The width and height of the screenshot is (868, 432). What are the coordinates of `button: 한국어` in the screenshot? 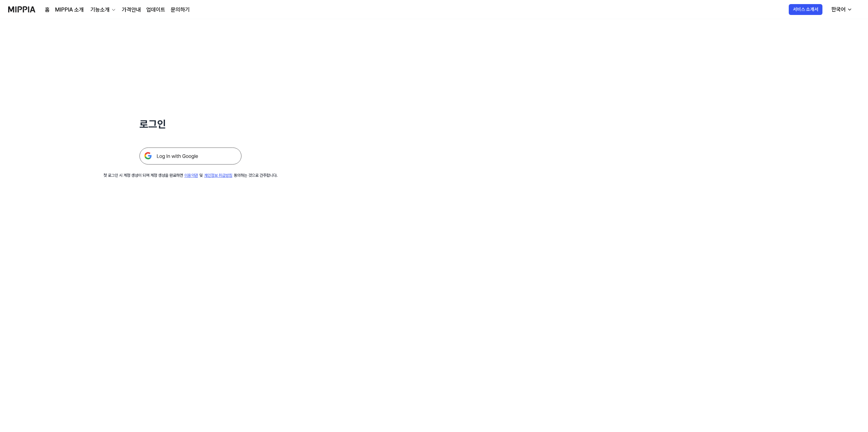 It's located at (841, 9).